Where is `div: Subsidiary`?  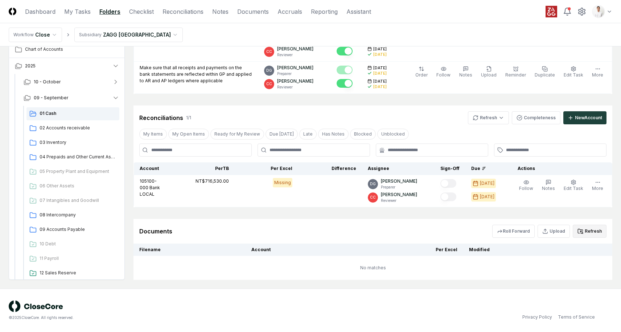 div: Subsidiary is located at coordinates (90, 35).